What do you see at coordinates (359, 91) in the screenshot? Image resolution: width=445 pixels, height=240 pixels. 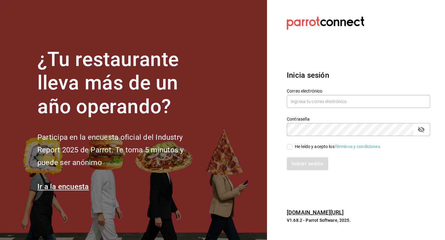 I see `label: Correo electrónico` at bounding box center [359, 91].